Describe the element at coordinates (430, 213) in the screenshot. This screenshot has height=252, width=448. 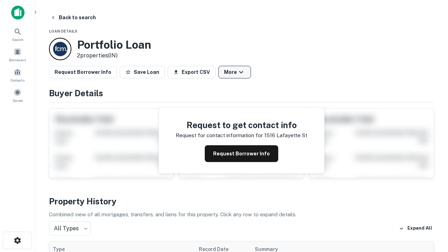
I see `div: Chat Widget` at that location.